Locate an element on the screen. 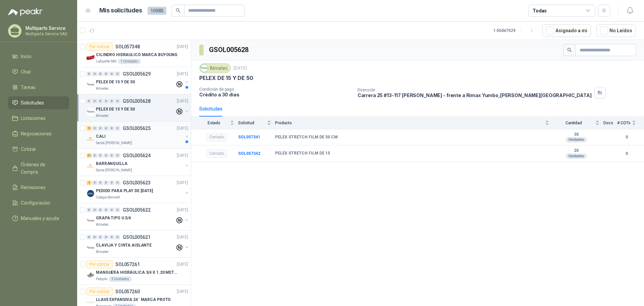  p: PELEX DE 15 Y DE 50 is located at coordinates (116, 82).